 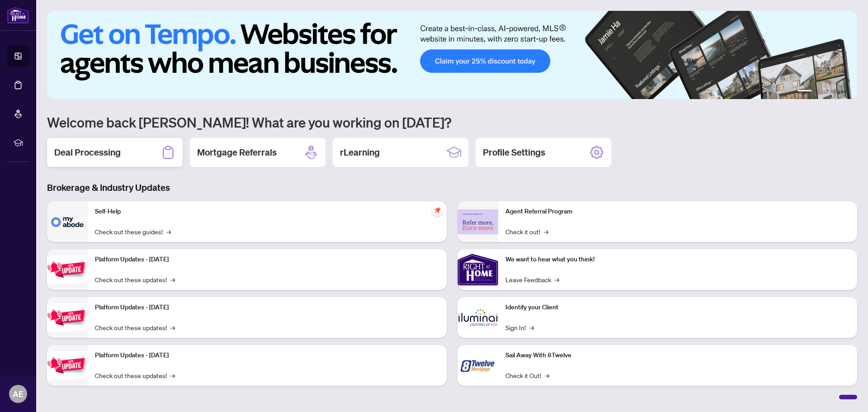 What do you see at coordinates (840, 92) in the screenshot?
I see `button: 5` at bounding box center [840, 92].